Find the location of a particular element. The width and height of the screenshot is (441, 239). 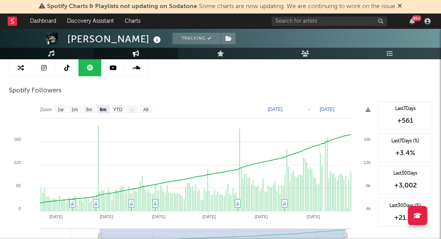

text: 1w is located at coordinates (61, 110).